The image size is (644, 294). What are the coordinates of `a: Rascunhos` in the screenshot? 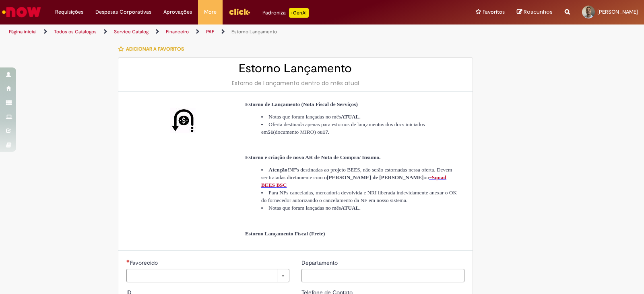 It's located at (534, 12).